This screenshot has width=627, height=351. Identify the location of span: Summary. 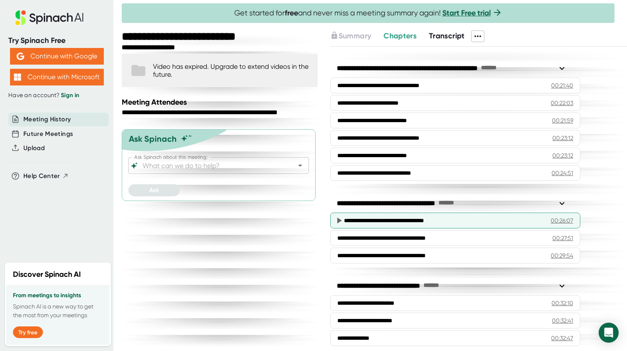
(355, 36).